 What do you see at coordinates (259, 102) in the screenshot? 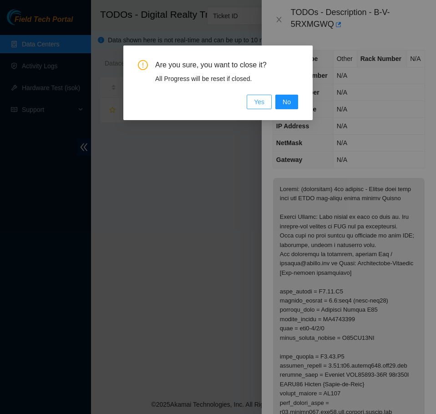
I see `span: Yes` at bounding box center [259, 102].